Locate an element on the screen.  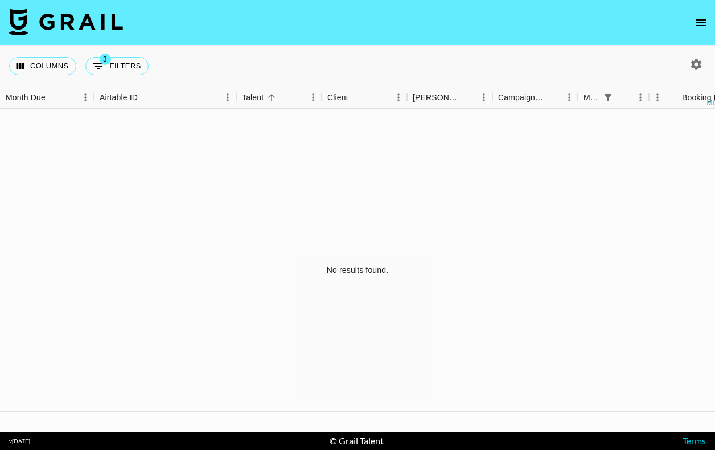
div: Booker is located at coordinates (450, 97).